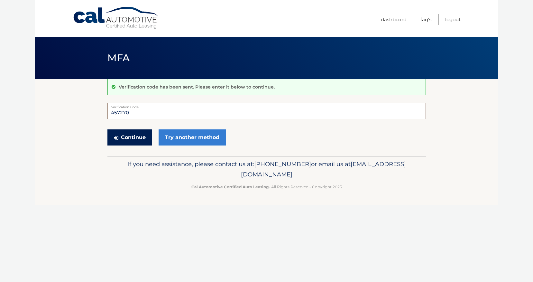 The image size is (533, 282). What do you see at coordinates (192, 137) in the screenshot?
I see `a: Try another method` at bounding box center [192, 137].